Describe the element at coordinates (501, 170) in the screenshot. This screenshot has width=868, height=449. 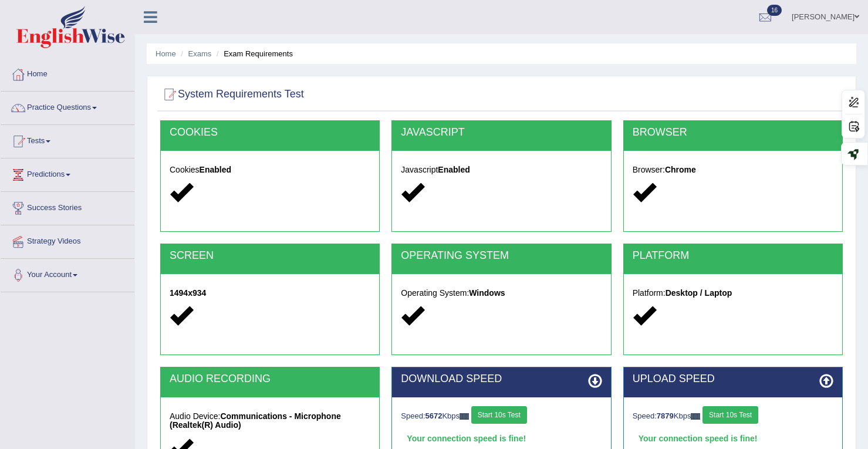
I see `h5: Javascript` at that location.